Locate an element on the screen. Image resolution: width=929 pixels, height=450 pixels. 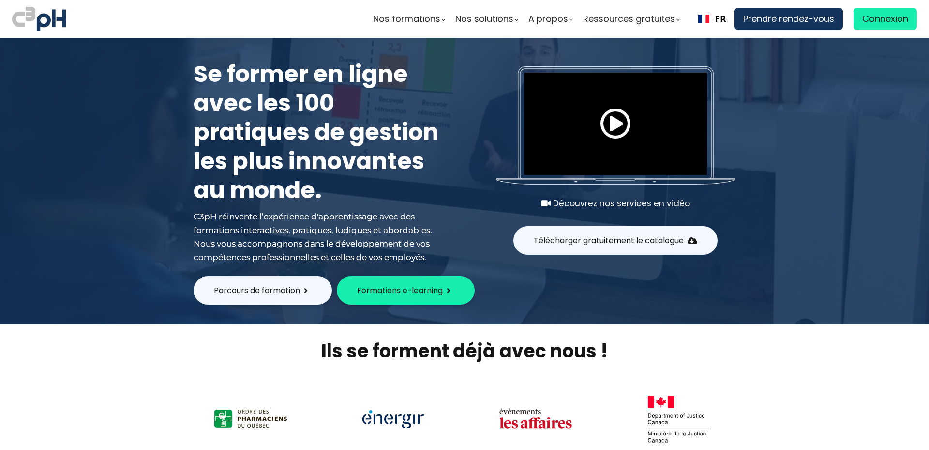
img: 11df4bfa2365b0fd44dbb0cd08eb3630.png is located at coordinates (536, 419).